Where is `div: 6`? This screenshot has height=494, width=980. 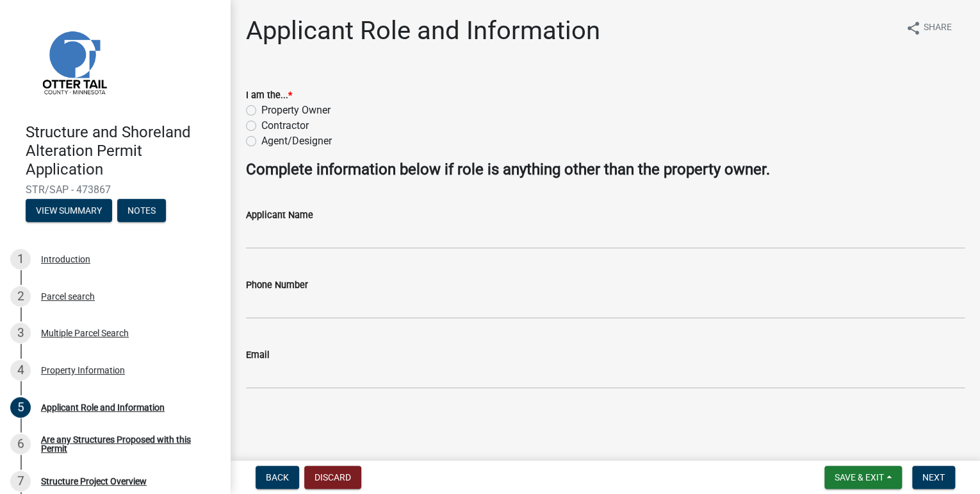 div: 6 is located at coordinates (20, 444).